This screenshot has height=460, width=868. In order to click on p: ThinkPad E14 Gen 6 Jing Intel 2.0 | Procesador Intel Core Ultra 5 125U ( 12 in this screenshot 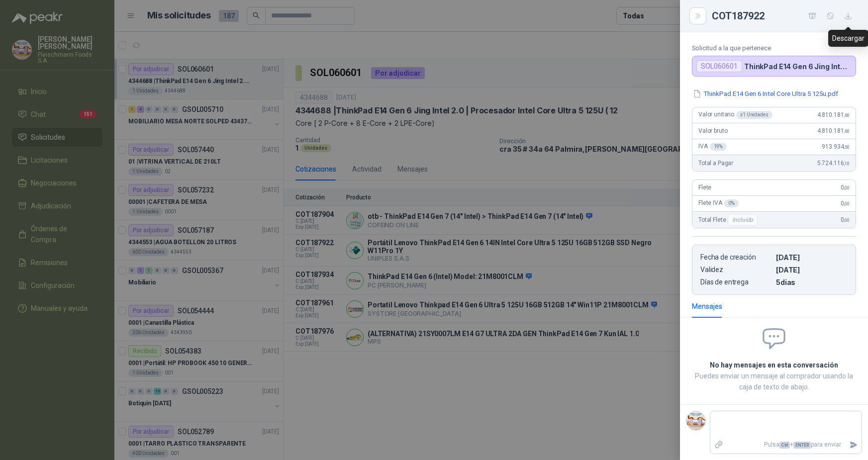, I will do `click(798, 66)`.